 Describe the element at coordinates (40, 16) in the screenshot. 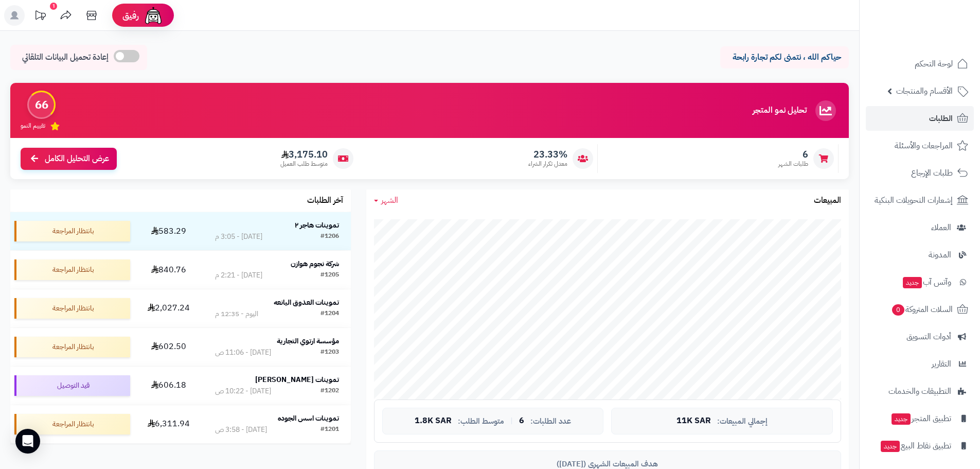

I see `a: تحديثات المنصة` at that location.